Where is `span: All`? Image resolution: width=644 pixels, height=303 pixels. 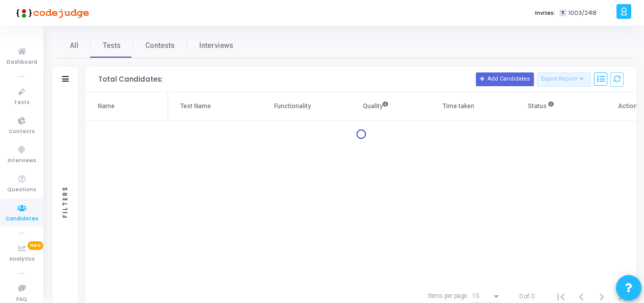
span: All is located at coordinates (74, 45).